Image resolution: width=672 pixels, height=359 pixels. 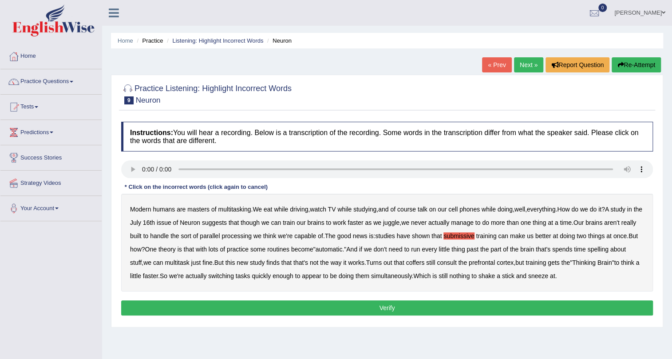 What do you see at coordinates (318, 209) in the screenshot?
I see `b: watch` at bounding box center [318, 209].